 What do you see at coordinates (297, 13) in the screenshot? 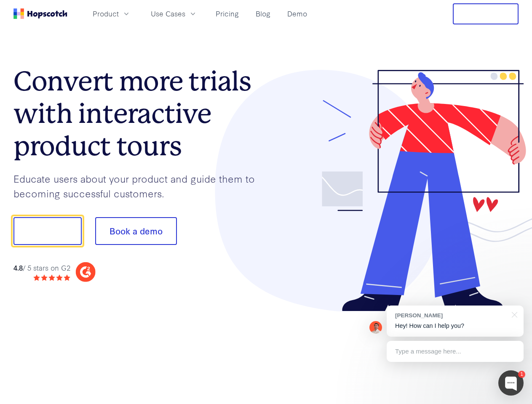
I see `a: Demo` at bounding box center [297, 13].